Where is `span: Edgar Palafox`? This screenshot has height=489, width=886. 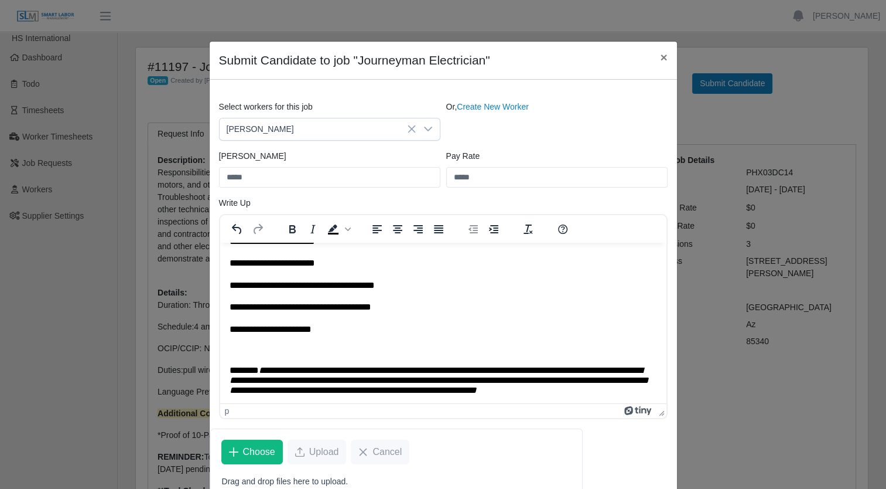 span: Edgar Palafox is located at coordinates (318, 129).